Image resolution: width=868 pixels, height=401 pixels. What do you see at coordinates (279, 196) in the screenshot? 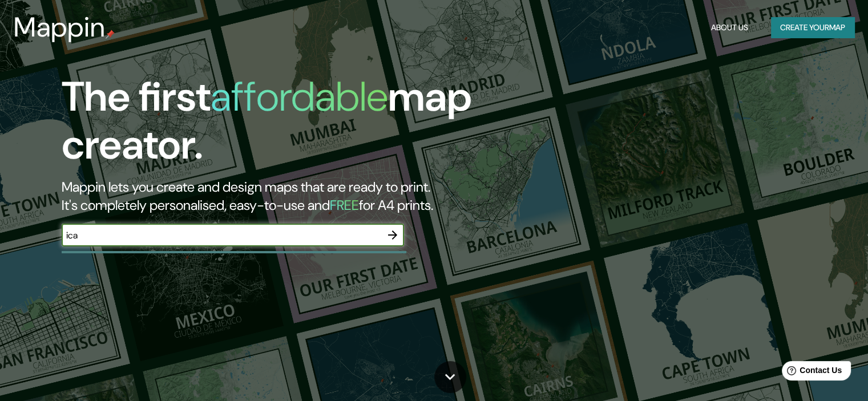
I see `h2: Mappin lets you create and design maps that are ready to print. It's completely personalised, eas...` at bounding box center [279, 196].